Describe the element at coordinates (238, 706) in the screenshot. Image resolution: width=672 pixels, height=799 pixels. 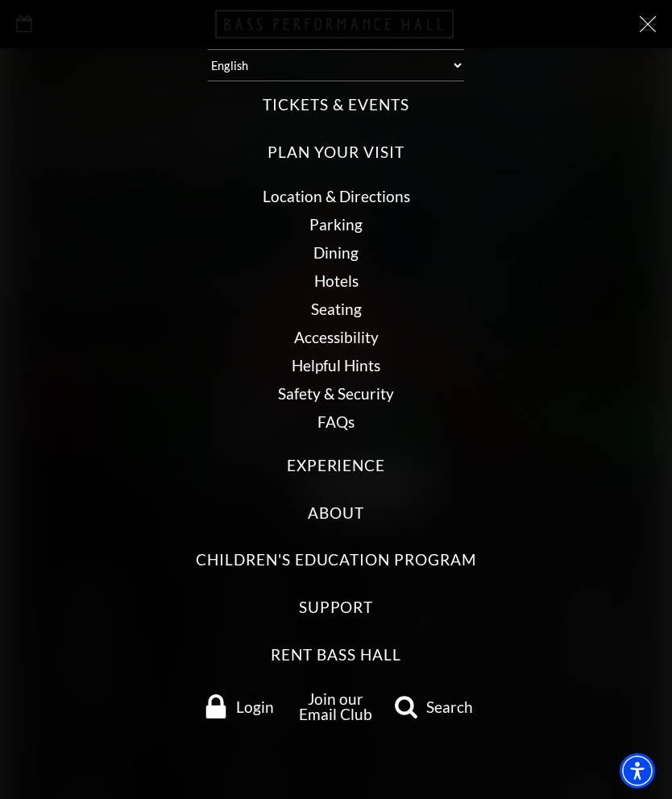
I see `a: Login` at that location.